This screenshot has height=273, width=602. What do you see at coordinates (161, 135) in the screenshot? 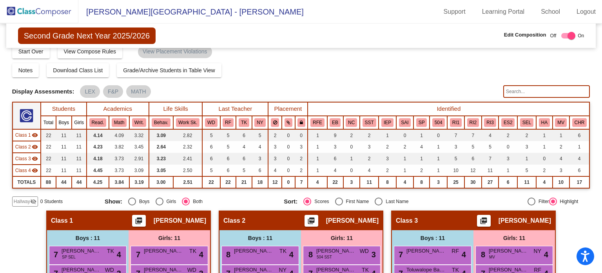
I see `td: 3.09` at bounding box center [161, 135].